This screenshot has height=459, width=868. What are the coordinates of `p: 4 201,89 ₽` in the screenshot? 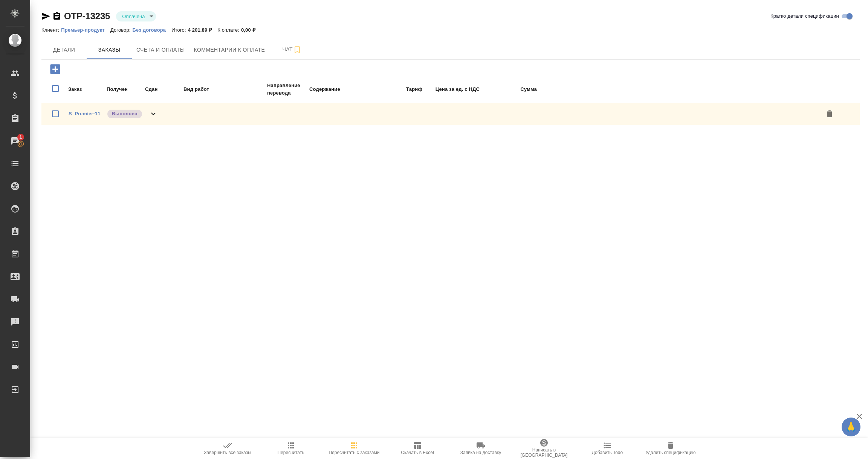 It's located at (203, 30).